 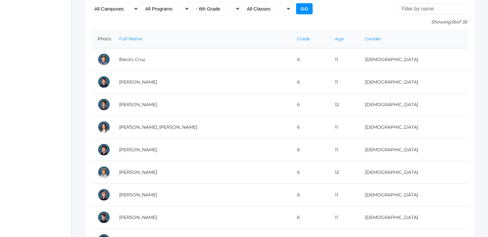 I want to click on a: Full Name, so click(x=131, y=39).